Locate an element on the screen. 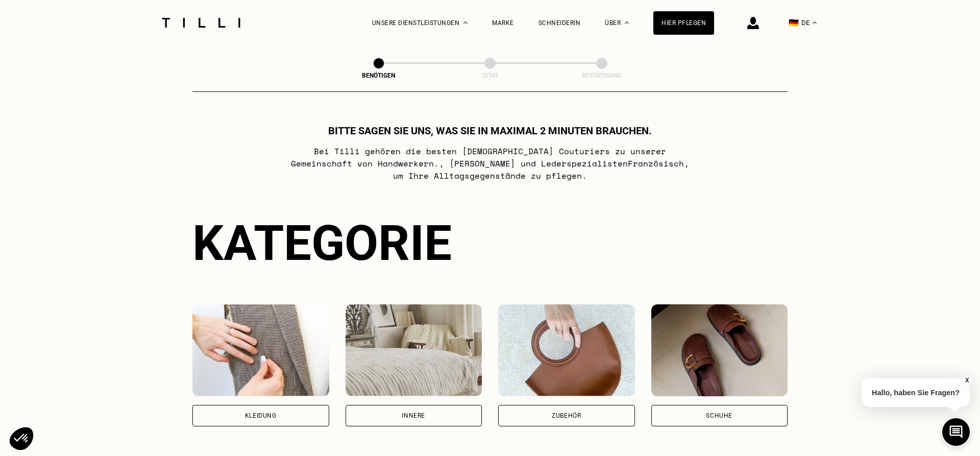 The height and width of the screenshot is (456, 980). div: Hier pflegen is located at coordinates (683, 23).